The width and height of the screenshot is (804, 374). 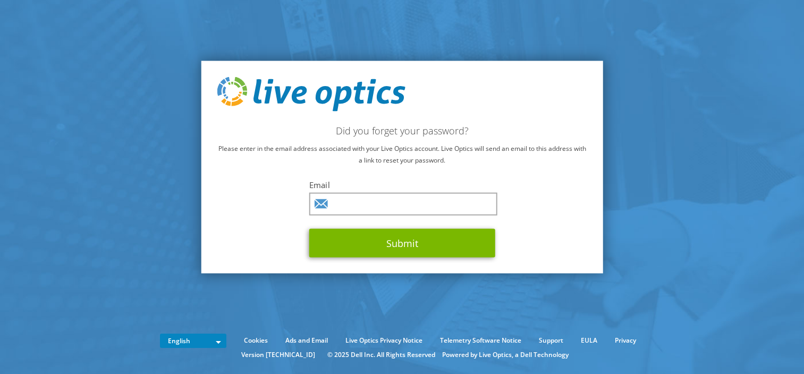 I want to click on a: Privacy, so click(x=625, y=340).